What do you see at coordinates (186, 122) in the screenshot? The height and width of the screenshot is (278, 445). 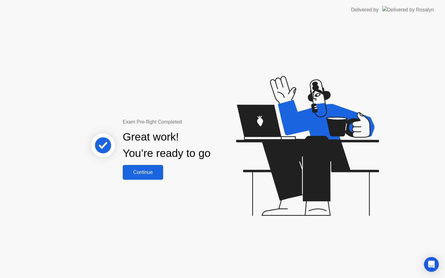 I see `div: Exam Pre-flight Completed` at bounding box center [186, 122].